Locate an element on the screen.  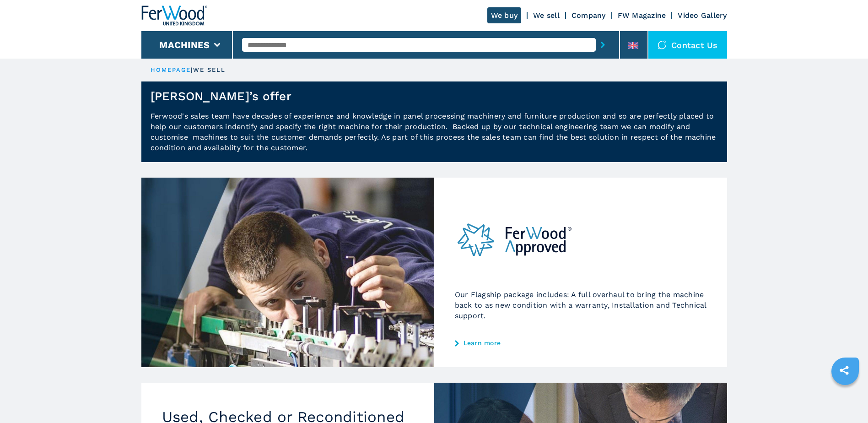
a: We sell is located at coordinates (546, 16).